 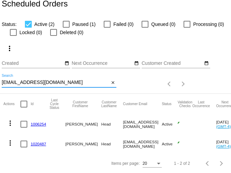 I want to click on span: Queued (0), so click(x=163, y=24).